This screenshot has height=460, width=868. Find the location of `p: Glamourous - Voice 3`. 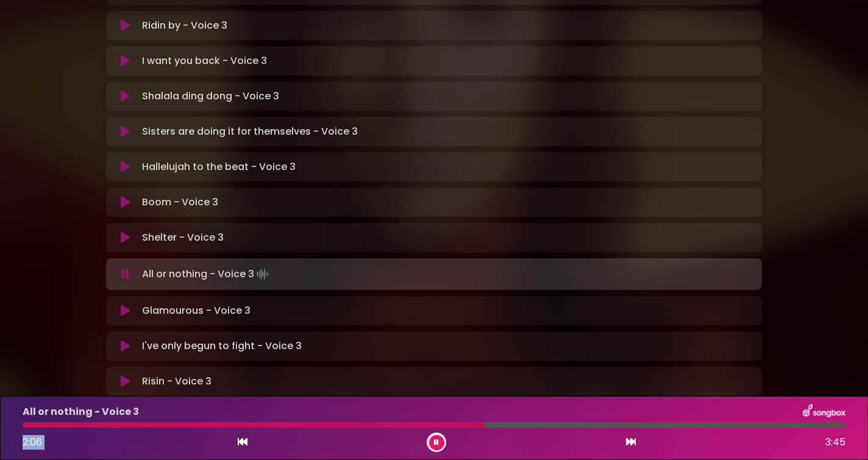

p: Glamourous - Voice 3 is located at coordinates (197, 310).